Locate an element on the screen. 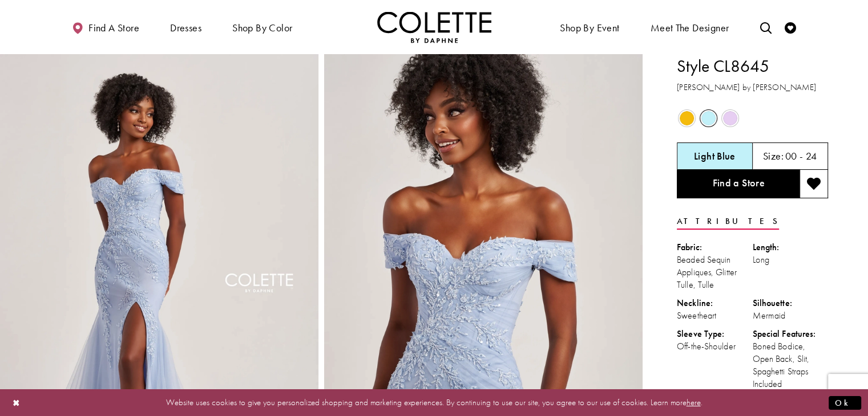  p: Website uses cookies to give you personalized shopping and marketing experiences. By continuing t... is located at coordinates (434, 403).